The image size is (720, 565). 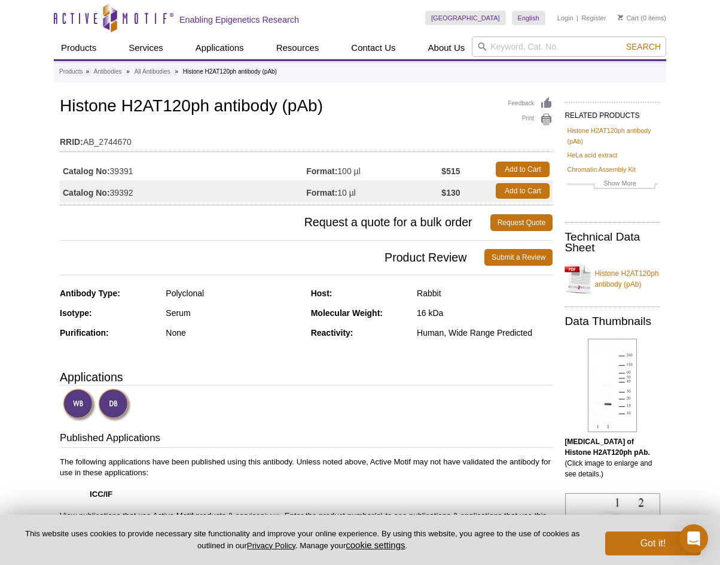 I want to click on a: Chromatin Assembly Kit, so click(x=601, y=169).